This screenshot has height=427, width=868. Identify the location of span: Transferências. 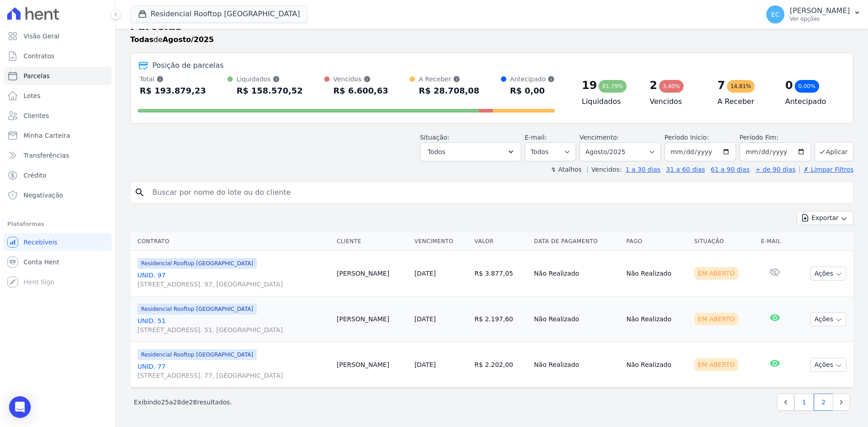
(46, 156).